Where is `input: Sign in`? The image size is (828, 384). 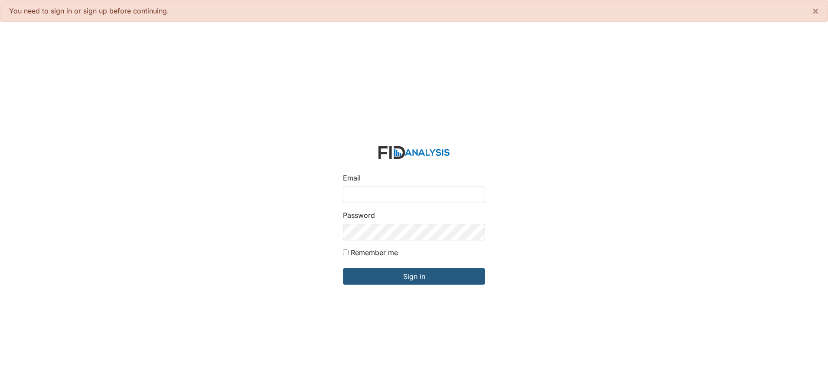 input: Sign in is located at coordinates (414, 276).